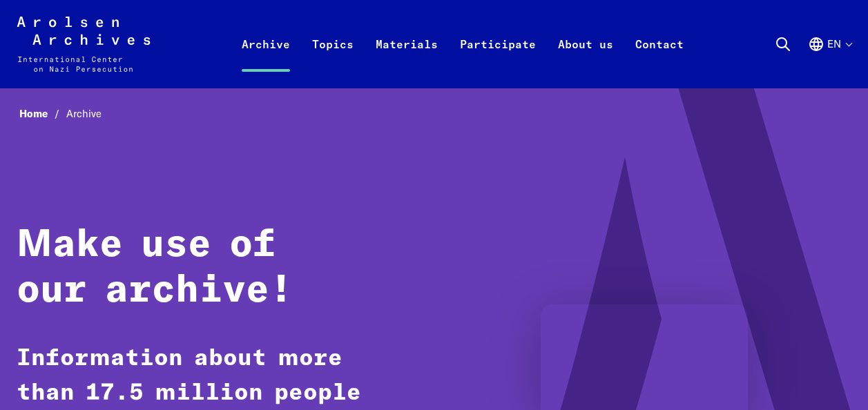  Describe the element at coordinates (497, 61) in the screenshot. I see `a: Participate` at that location.